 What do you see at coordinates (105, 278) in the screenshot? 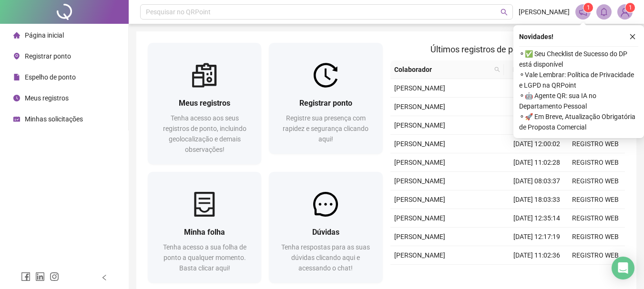
I see `span: left` at bounding box center [105, 278].